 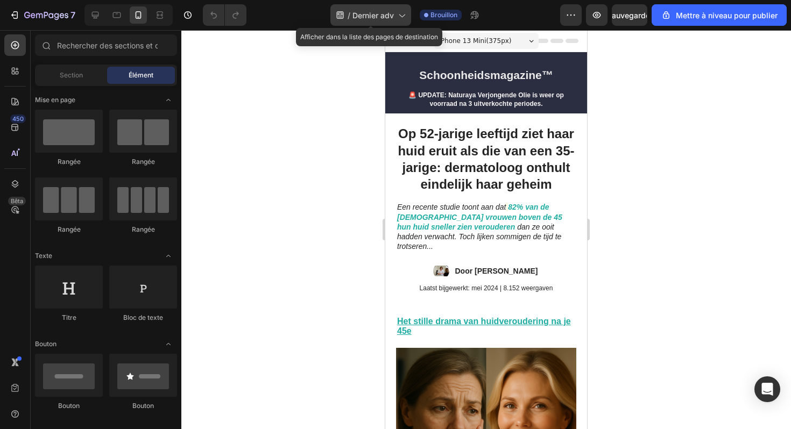 What do you see at coordinates (630, 15) in the screenshot?
I see `button: Sauvegarder` at bounding box center [630, 15].